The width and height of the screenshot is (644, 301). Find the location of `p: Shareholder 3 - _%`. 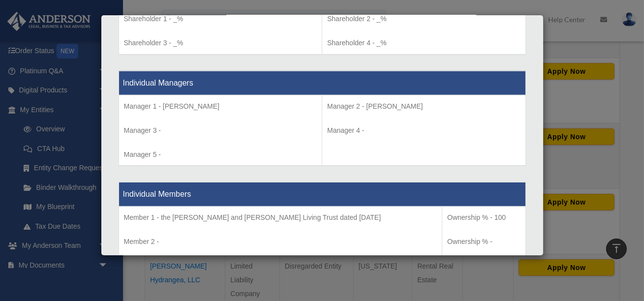

p: Shareholder 3 - _% is located at coordinates (221, 43).